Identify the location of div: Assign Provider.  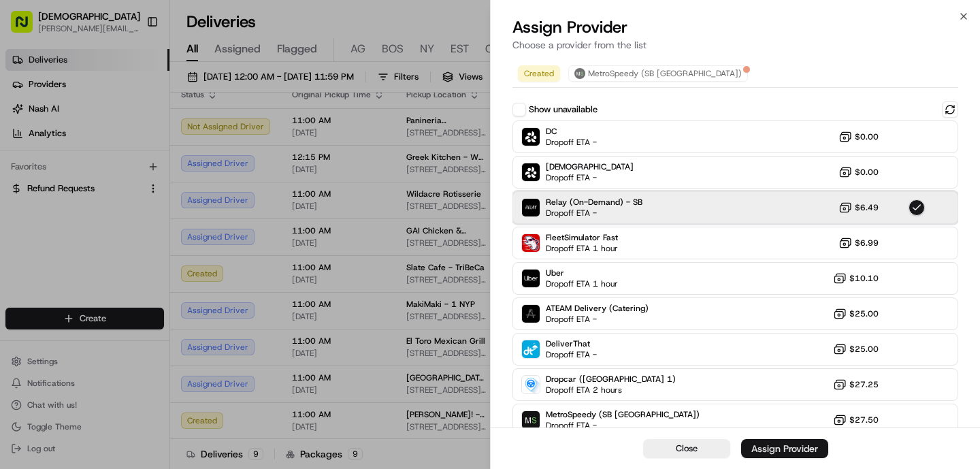
(784, 449).